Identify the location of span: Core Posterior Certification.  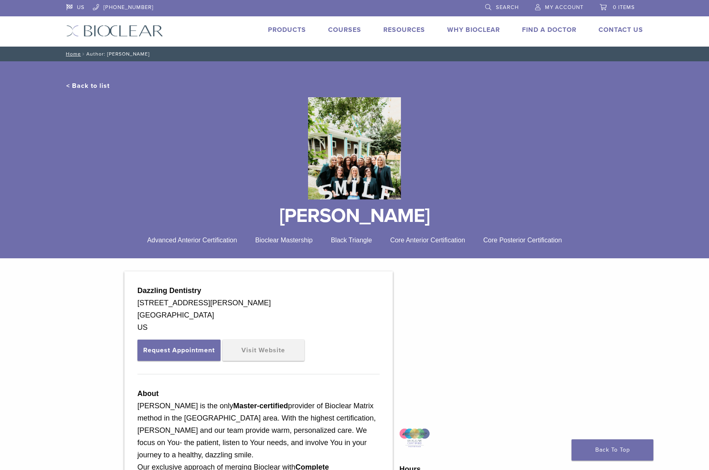
(522, 240).